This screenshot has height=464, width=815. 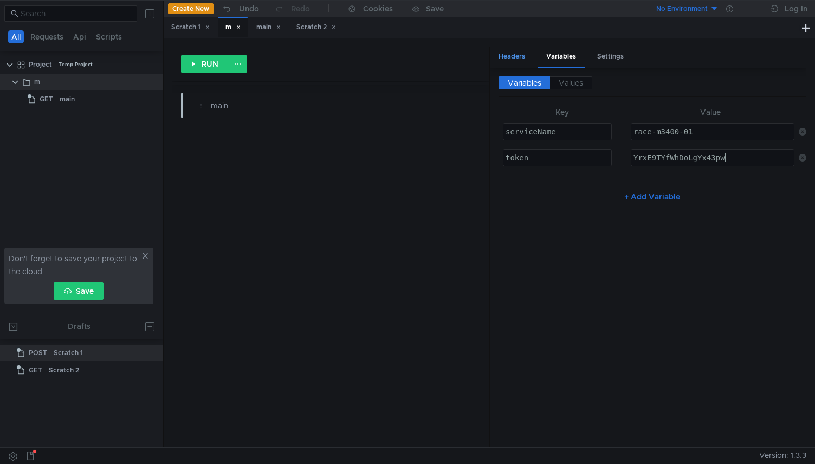 What do you see at coordinates (300, 9) in the screenshot?
I see `div: Redo` at bounding box center [300, 9].